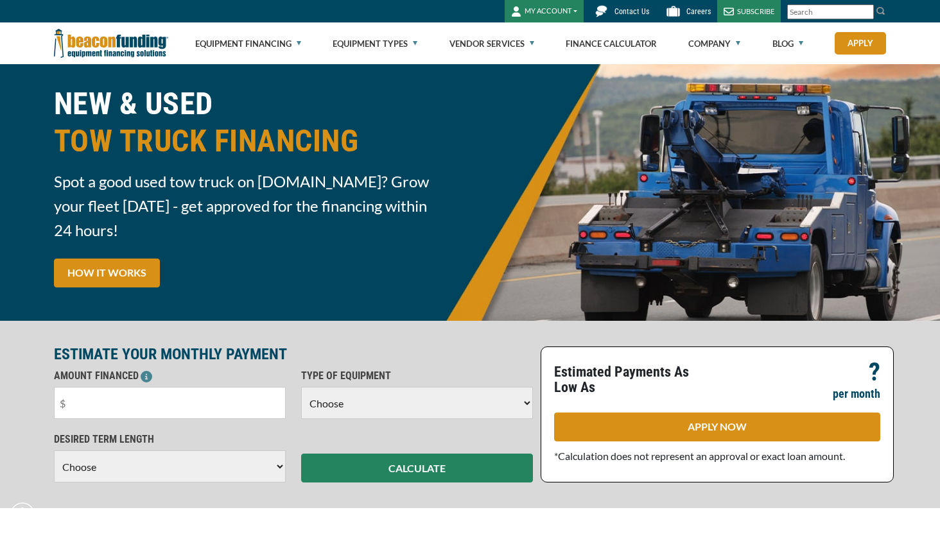 The height and width of the screenshot is (537, 940). I want to click on p: Estimated Payments As Low As, so click(632, 380).